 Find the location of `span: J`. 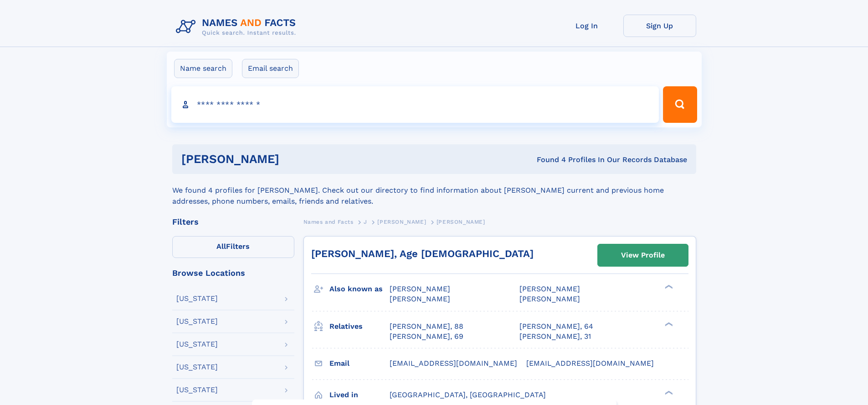

span: J is located at coordinates (365, 222).